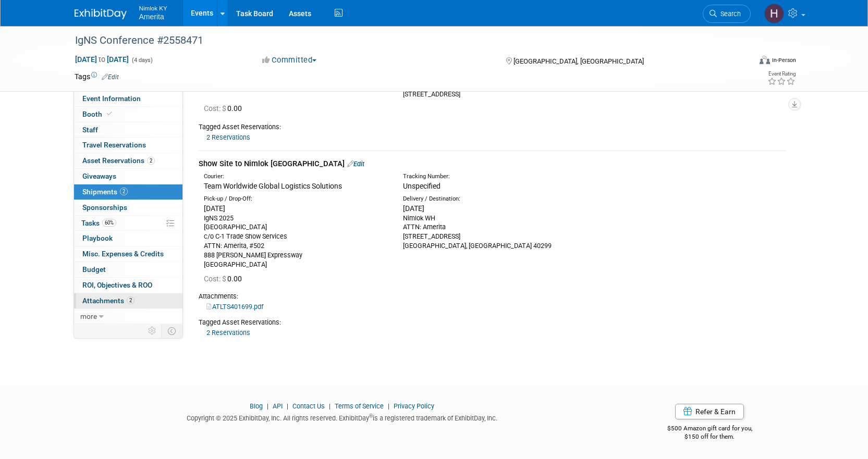 Image resolution: width=868 pixels, height=459 pixels. What do you see at coordinates (152, 331) in the screenshot?
I see `td: Personalize Event Tab Strip` at bounding box center [152, 331].